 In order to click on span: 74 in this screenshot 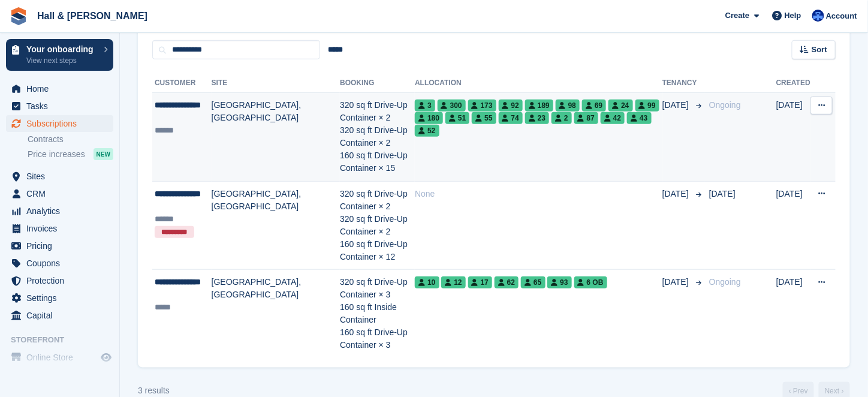, I will do `click(511, 118)`.